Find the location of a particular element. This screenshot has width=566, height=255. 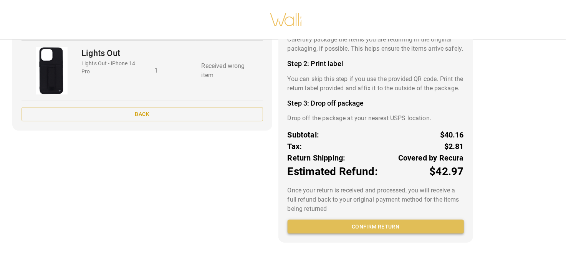

p: Carefully package the items you are returning in the original packaging, if possible. This helps ... is located at coordinates (375, 44).